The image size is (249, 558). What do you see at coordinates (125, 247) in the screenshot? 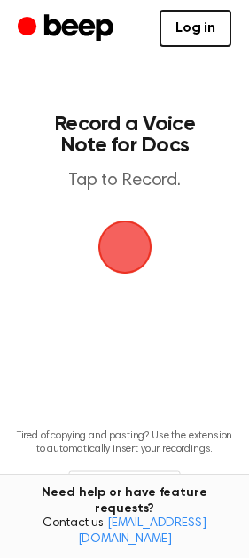
I see `img: Beep Logo` at bounding box center [125, 247].